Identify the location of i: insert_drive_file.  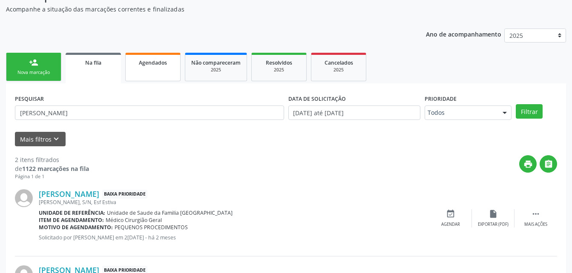
(493, 214).